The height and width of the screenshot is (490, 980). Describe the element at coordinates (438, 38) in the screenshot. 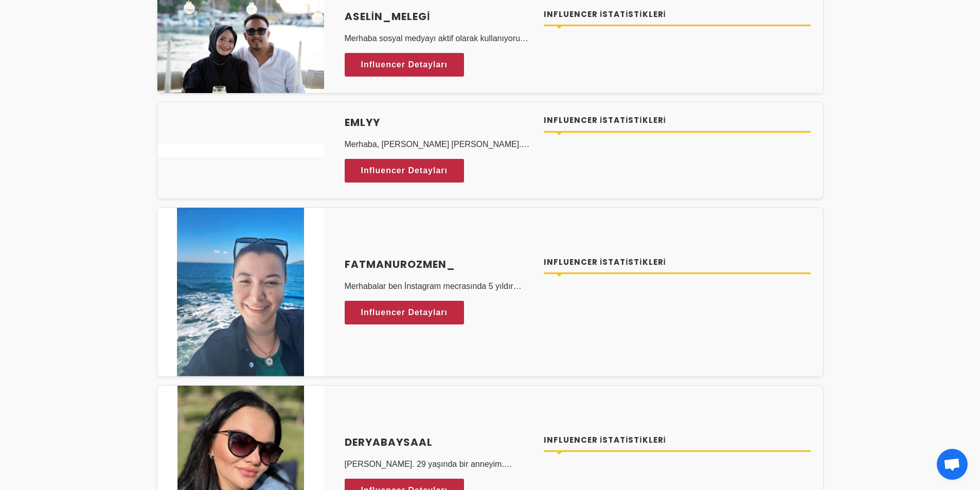

I see `p: Merhaba sosyal medyayı aktif olarak kullanıyorum firmalarla işbirlikleri yapıyorum mekan tanıtımı...` at that location.